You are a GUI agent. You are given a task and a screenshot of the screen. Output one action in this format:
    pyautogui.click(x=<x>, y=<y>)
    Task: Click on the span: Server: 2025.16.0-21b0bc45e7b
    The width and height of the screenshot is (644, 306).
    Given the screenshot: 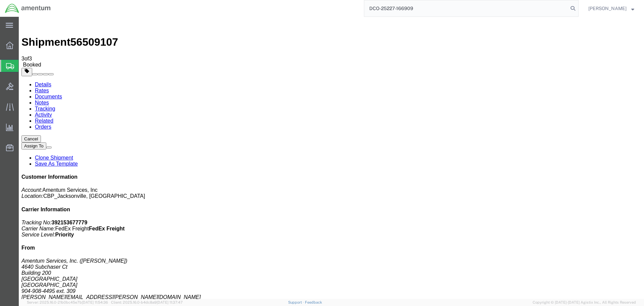 What is the action you would take?
    pyautogui.click(x=68, y=303)
    